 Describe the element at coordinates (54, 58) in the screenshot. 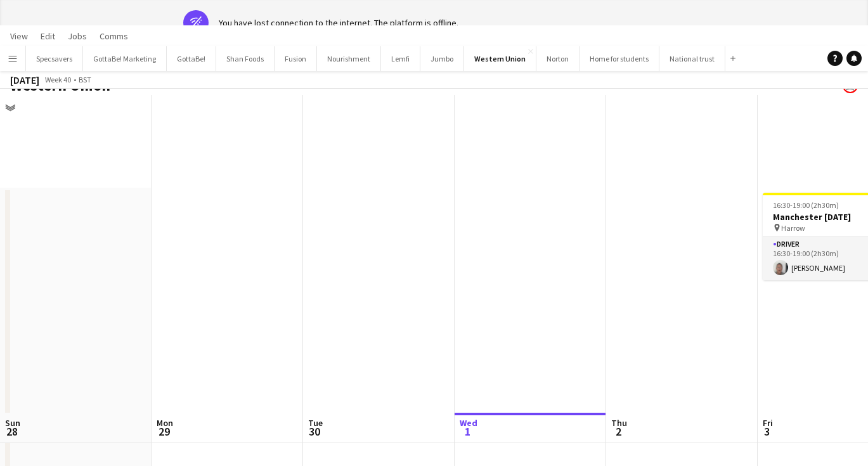

I see `button: Specsavers` at that location.